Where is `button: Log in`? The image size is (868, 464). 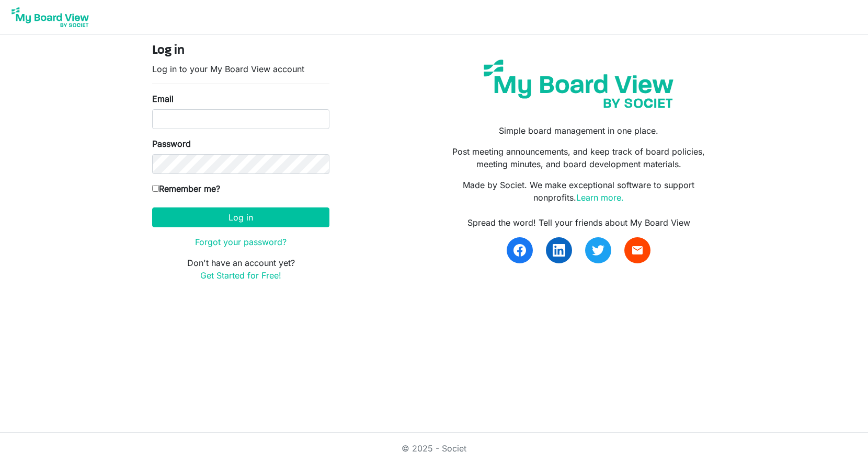 button: Log in is located at coordinates (241, 218).